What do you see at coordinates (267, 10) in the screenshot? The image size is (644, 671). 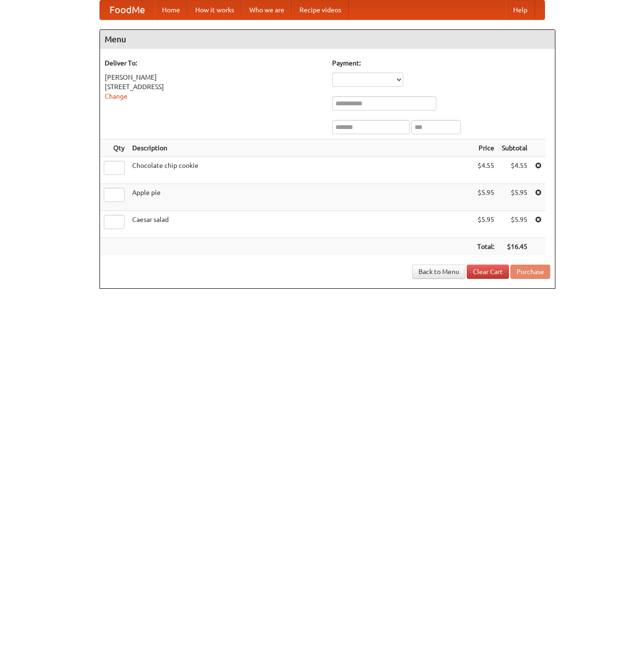 I see `a: Who we are` at bounding box center [267, 10].